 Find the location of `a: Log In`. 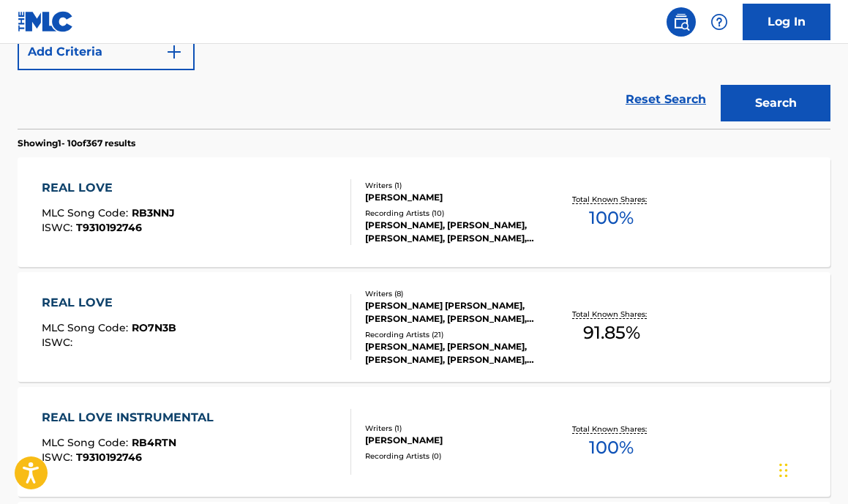

a: Log In is located at coordinates (787, 22).